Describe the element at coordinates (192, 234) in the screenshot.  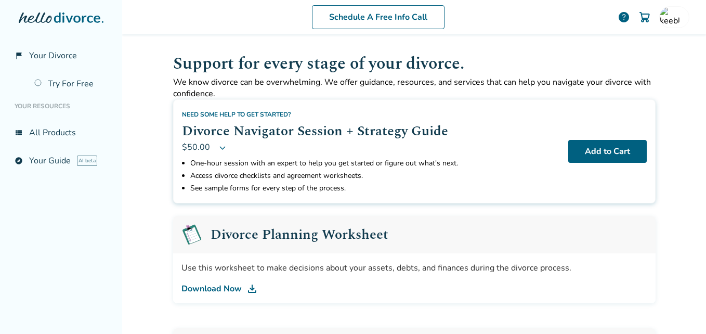
I see `img: Pre-Leaving Checklist` at that location.